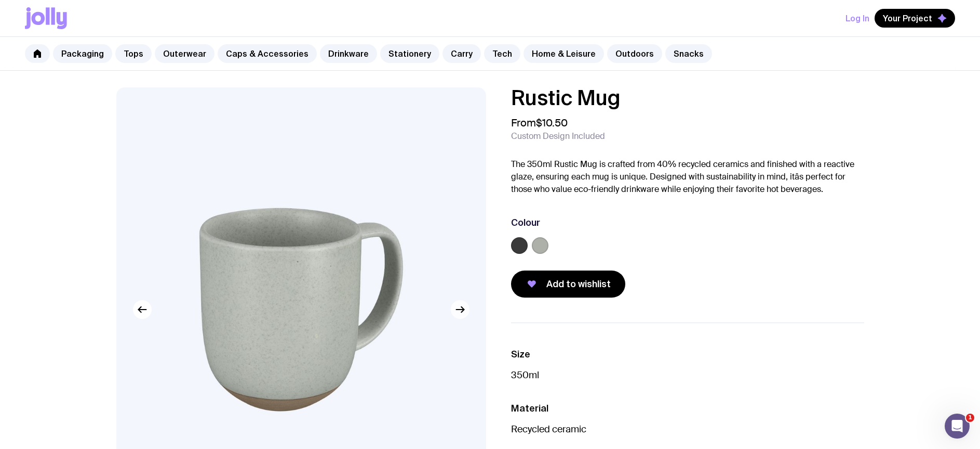  I want to click on a: Outdoors, so click(635, 54).